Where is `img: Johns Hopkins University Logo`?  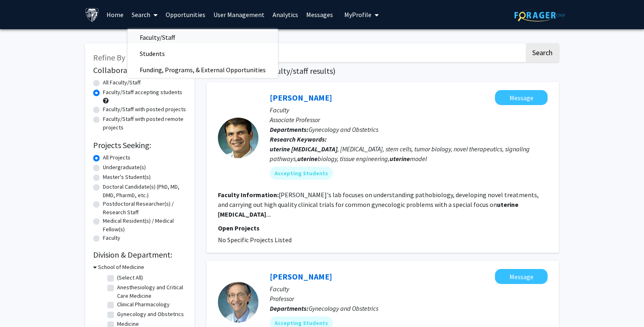
img: Johns Hopkins University Logo is located at coordinates (92, 14).